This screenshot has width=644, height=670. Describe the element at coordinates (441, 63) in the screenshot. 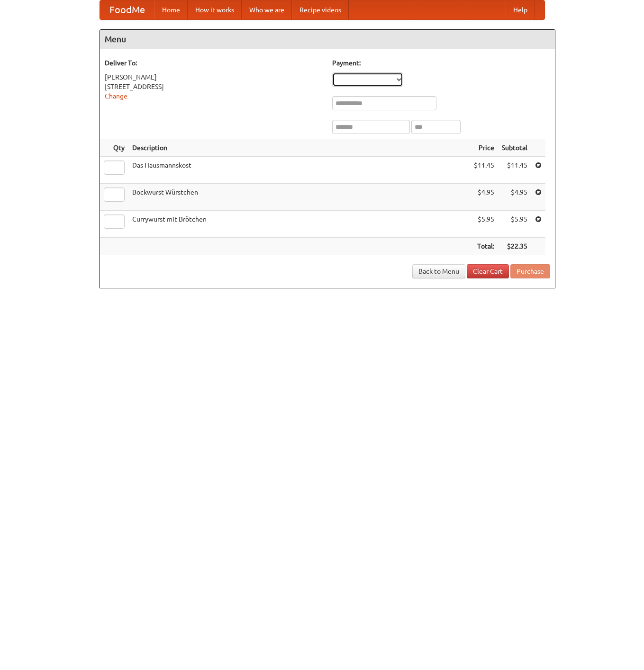

I see `h5: Payment:` at that location.